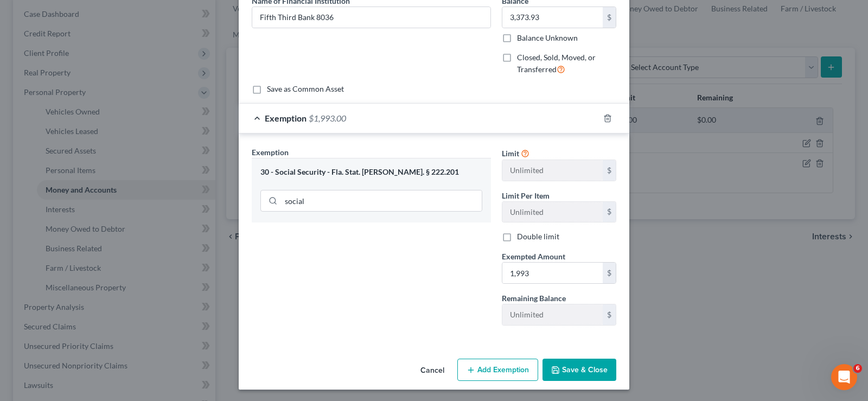 This screenshot has width=868, height=401. What do you see at coordinates (433, 371) in the screenshot?
I see `button: Cancel` at bounding box center [433, 371].